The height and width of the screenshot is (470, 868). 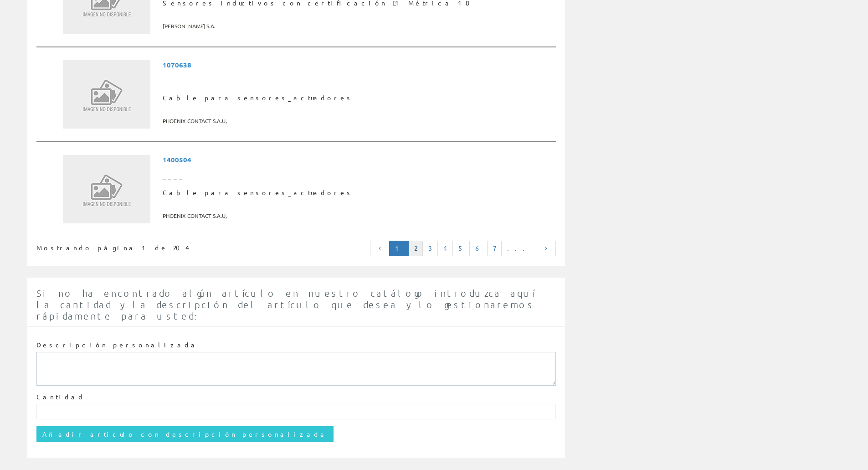 What do you see at coordinates (445, 248) in the screenshot?
I see `a: 4` at bounding box center [445, 248].